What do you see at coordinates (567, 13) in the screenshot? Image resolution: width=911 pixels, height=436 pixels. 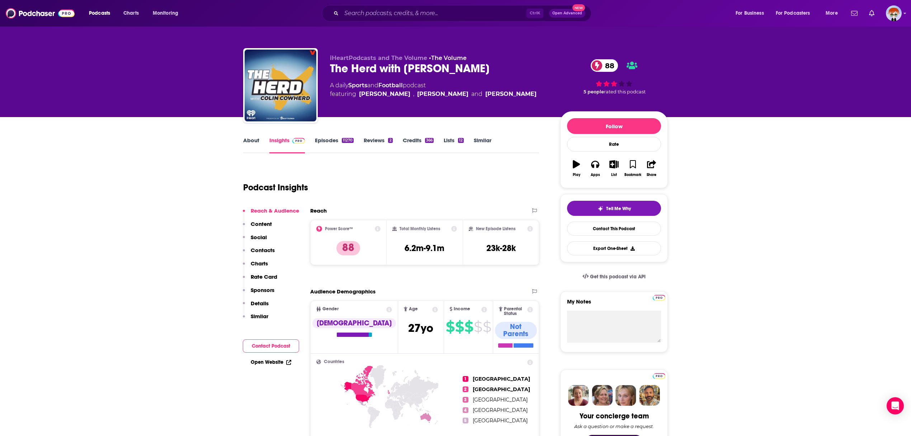 I see `button: Open AdvancedNew` at bounding box center [567, 13].